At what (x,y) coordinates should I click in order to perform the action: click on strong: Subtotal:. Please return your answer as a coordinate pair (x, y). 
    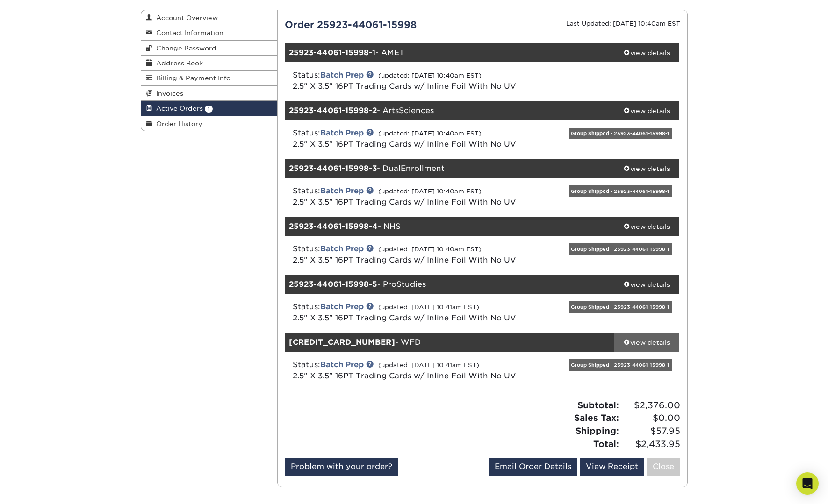
    Looking at the image, I should click on (598, 405).